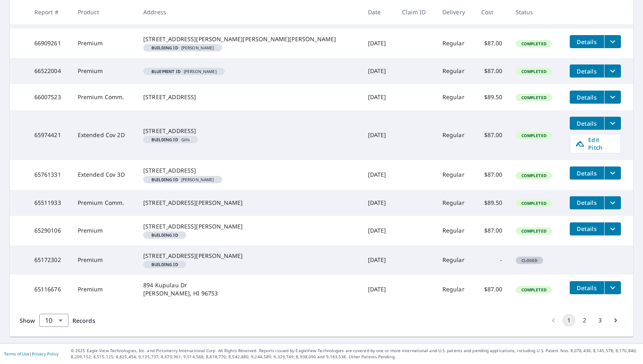 This screenshot has height=364, width=643. I want to click on button: detailsBtn-65761331, so click(587, 174).